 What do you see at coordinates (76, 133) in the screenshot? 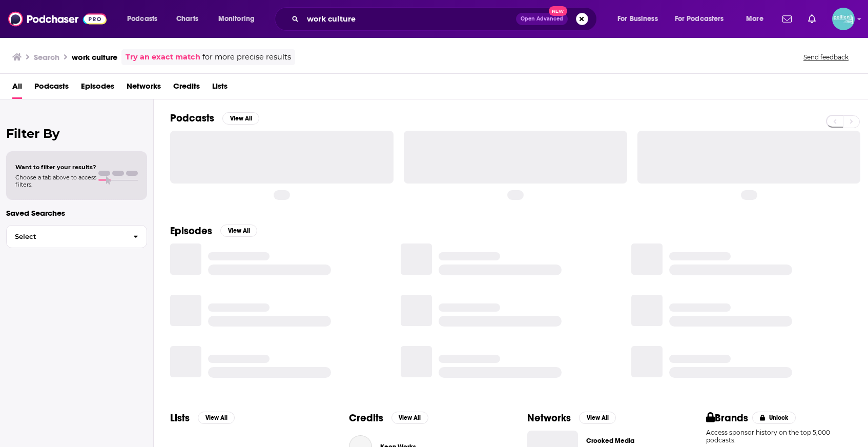
I see `h2: Filter By` at bounding box center [76, 133].